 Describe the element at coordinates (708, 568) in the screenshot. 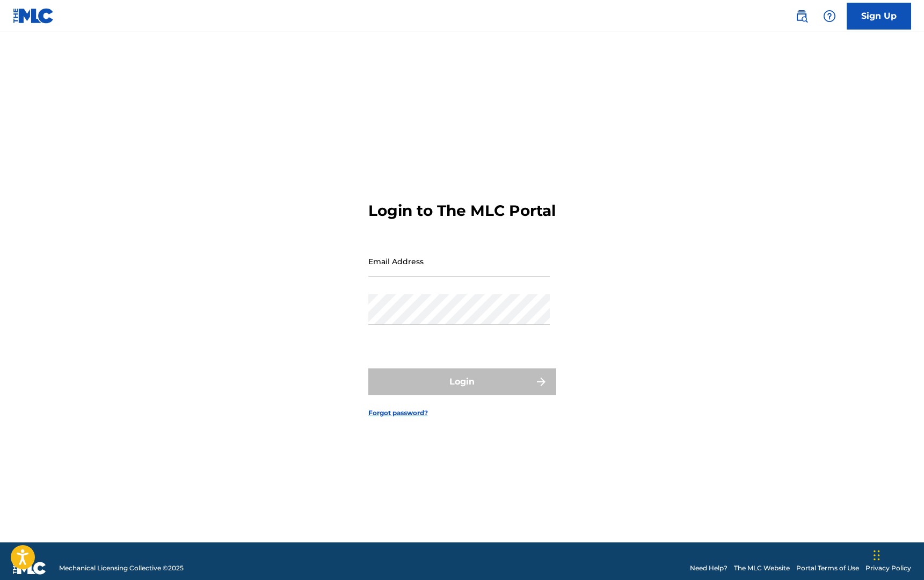

I see `a: Need Help?` at that location.